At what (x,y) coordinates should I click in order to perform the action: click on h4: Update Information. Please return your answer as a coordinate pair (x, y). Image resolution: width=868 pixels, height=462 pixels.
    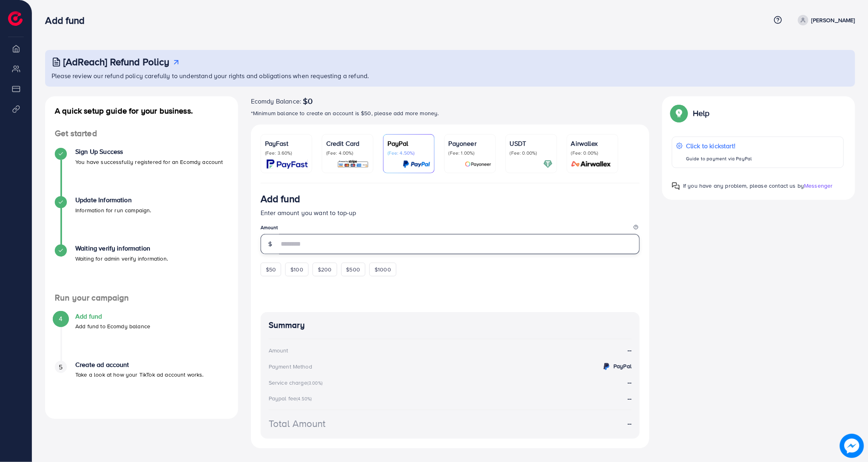
    Looking at the image, I should click on (113, 200).